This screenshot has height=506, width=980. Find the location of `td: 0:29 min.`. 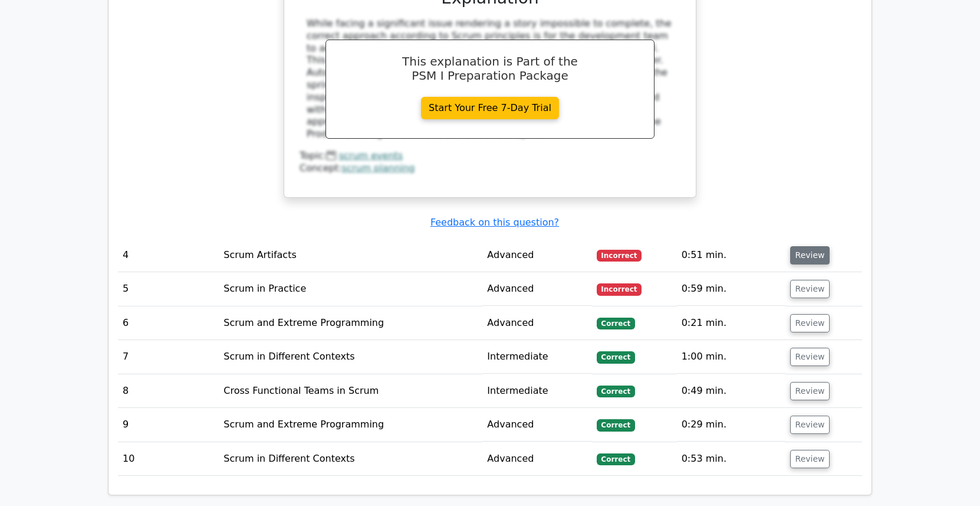

td: 0:29 min. is located at coordinates (731, 424).